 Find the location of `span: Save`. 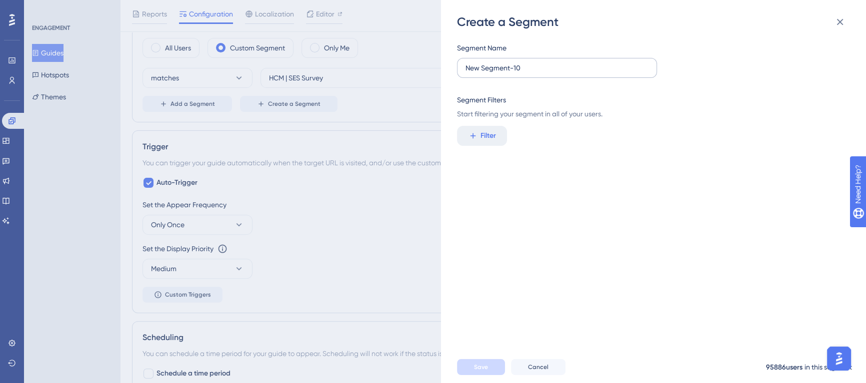

span: Save is located at coordinates (481, 367).